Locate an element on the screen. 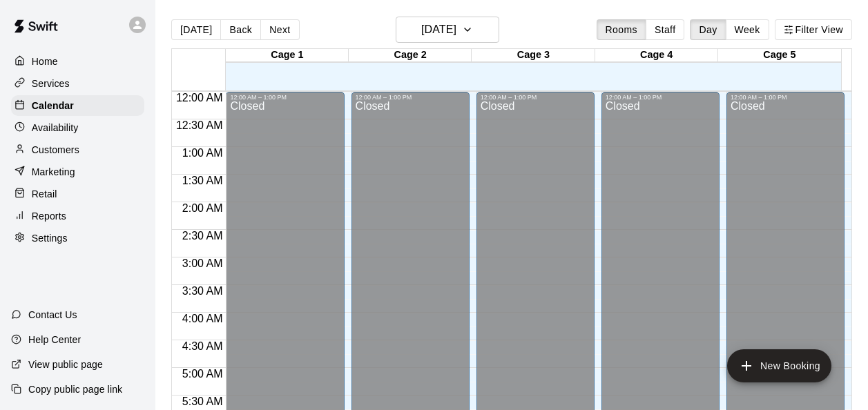 The width and height of the screenshot is (868, 410). div: Cage 3 is located at coordinates (533, 55).